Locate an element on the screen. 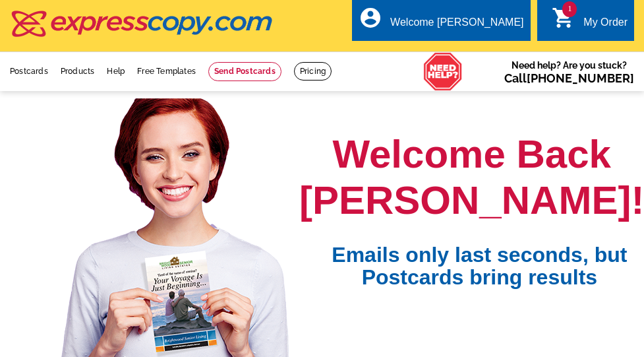 The image size is (644, 357). a: Free Templates is located at coordinates (166, 71).